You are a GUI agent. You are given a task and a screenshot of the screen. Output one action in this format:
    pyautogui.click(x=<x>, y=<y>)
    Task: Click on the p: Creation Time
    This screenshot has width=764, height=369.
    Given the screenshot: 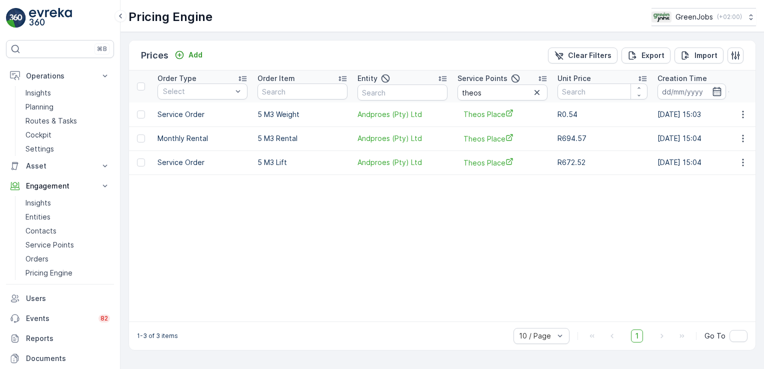 What is the action you would take?
    pyautogui.click(x=682, y=79)
    